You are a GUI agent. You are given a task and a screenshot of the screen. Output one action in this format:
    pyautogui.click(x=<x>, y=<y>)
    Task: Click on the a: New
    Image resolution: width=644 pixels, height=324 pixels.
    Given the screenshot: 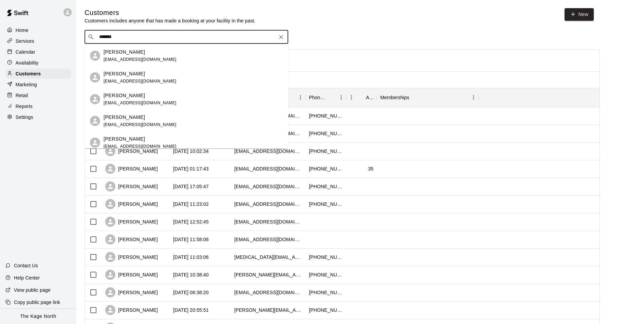 What is the action you would take?
    pyautogui.click(x=579, y=14)
    